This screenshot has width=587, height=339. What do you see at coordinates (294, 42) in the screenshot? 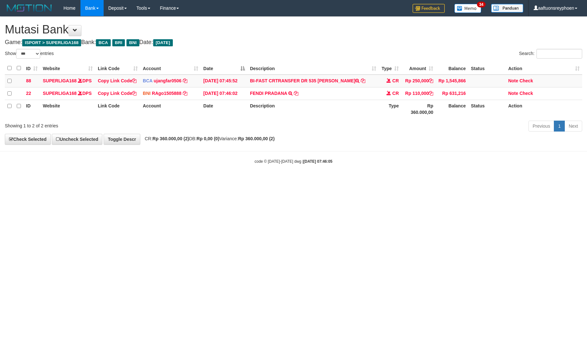
I see `h4: Game: Bank: Date:` at bounding box center [294, 42].